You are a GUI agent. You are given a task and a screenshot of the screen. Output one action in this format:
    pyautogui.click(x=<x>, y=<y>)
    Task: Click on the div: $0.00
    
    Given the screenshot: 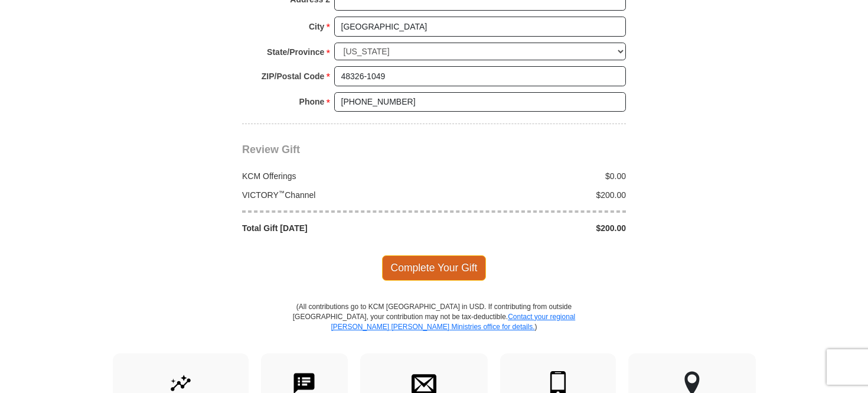 What is the action you would take?
    pyautogui.click(x=533, y=177)
    